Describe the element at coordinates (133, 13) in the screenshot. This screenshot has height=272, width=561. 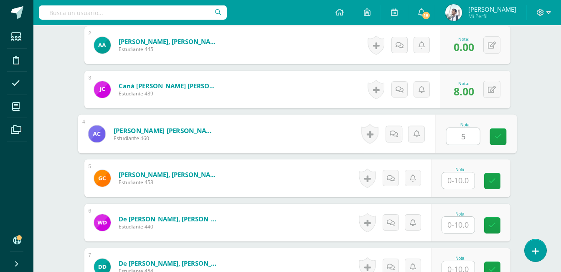
I see `input: Busca un usuario...` at that location.